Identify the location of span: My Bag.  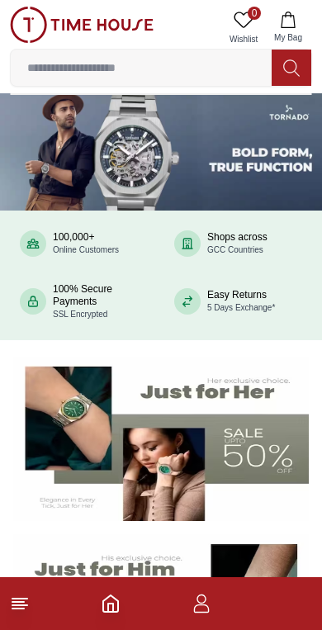
(288, 37).